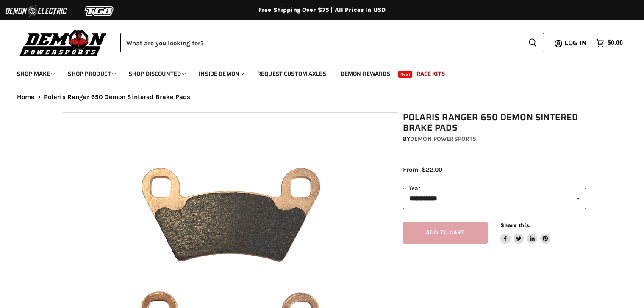  Describe the element at coordinates (35, 74) in the screenshot. I see `a: Shop Make` at that location.